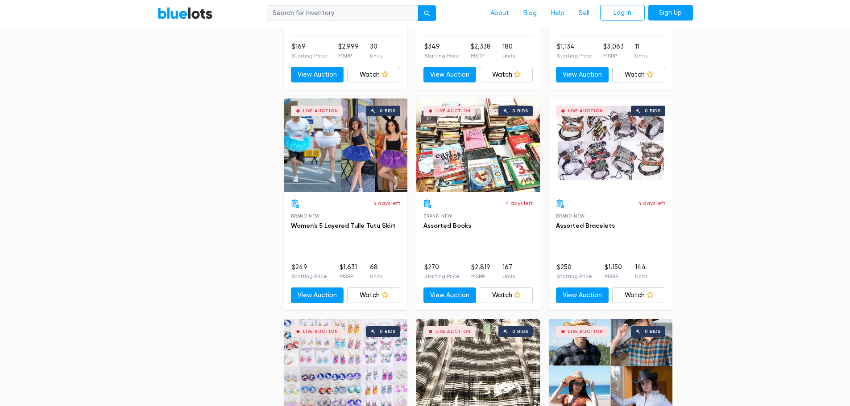  What do you see at coordinates (585, 226) in the screenshot?
I see `a: Assorted Bracelets` at bounding box center [585, 226].